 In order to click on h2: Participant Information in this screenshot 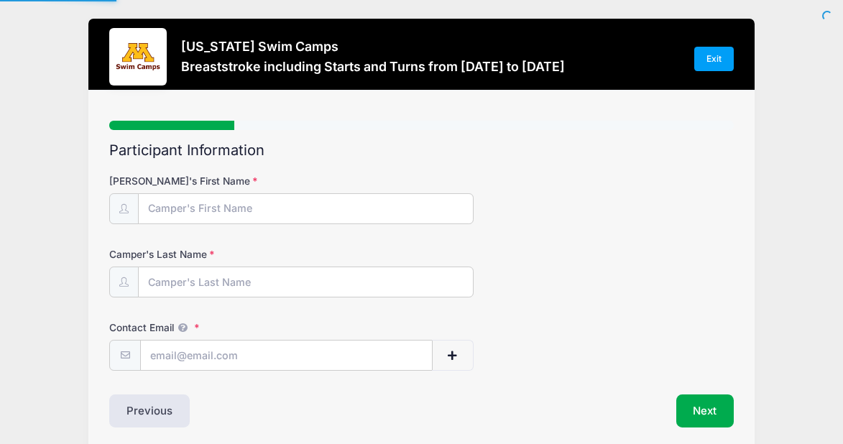, I will do `click(421, 150)`.